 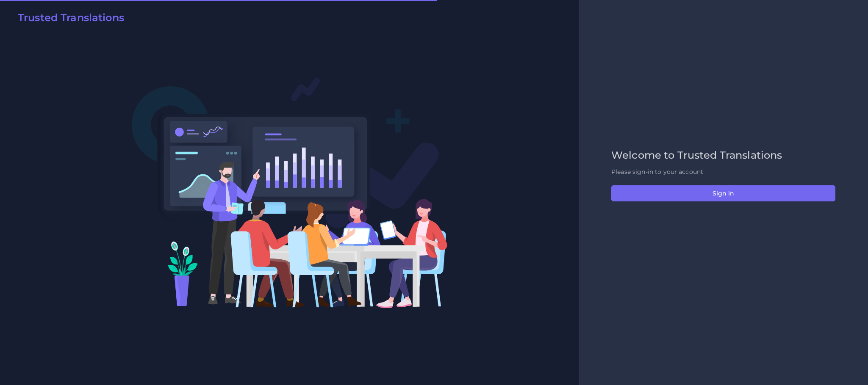 I want to click on button: Sign in, so click(x=724, y=194).